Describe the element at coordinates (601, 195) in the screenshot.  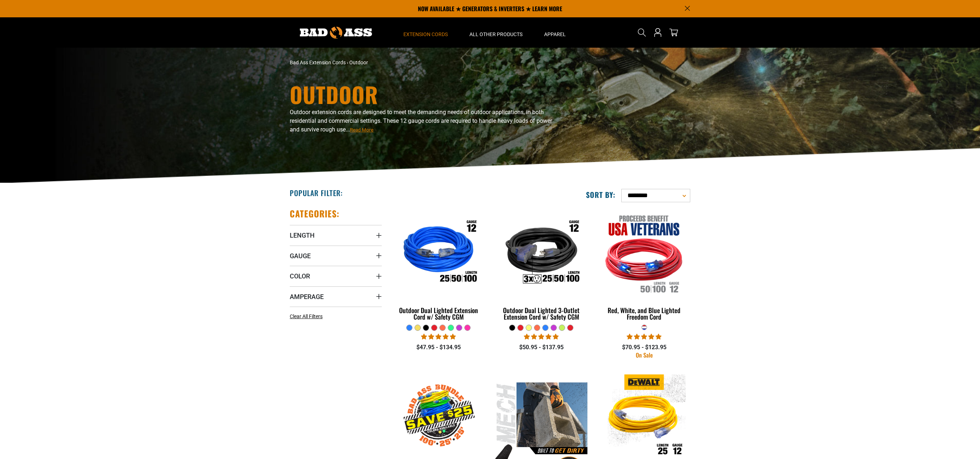
I see `label: Sort by:` at that location.